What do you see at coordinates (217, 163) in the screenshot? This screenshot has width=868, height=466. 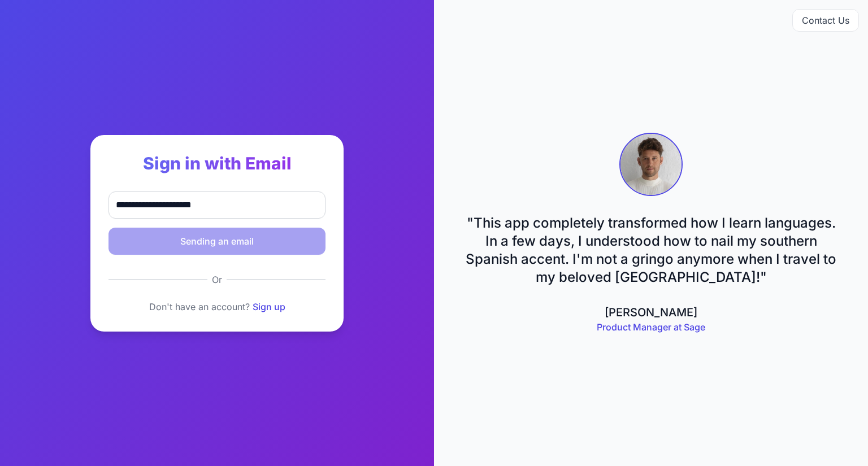 I see `span: Sign in with Email` at bounding box center [217, 163].